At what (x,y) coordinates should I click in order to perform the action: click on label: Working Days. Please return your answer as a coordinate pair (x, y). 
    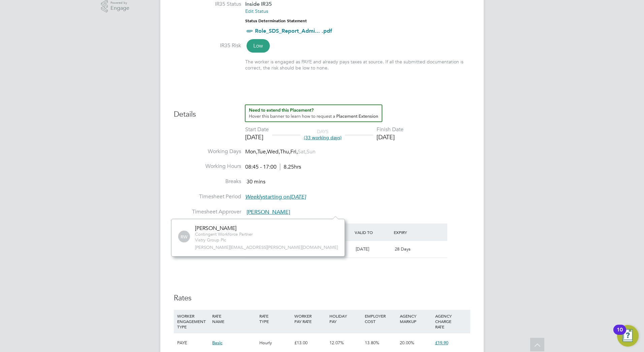
    Looking at the image, I should click on (208, 151).